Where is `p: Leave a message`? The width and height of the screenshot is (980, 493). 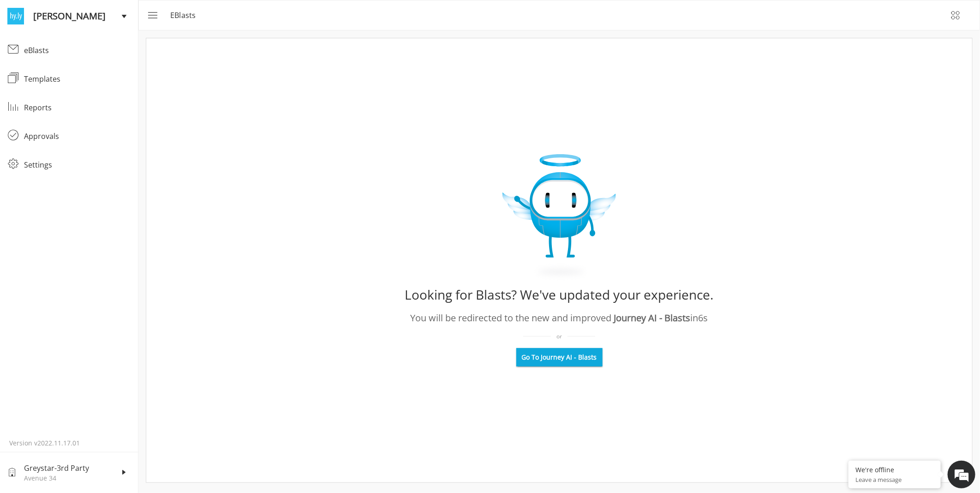
p: Leave a message is located at coordinates (895, 479).